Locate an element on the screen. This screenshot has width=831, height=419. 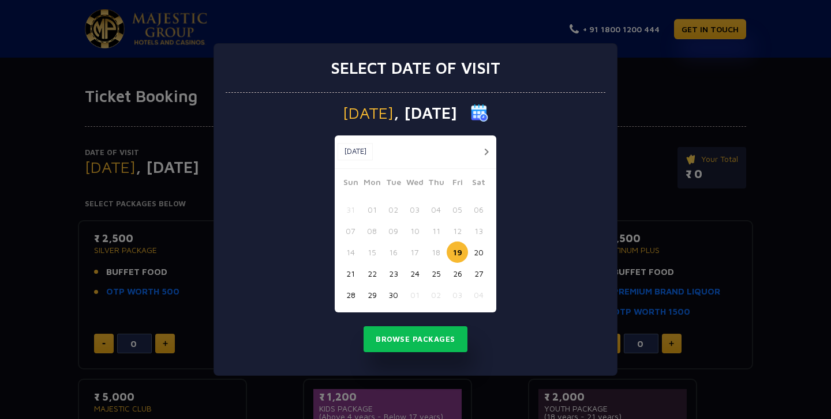
button: 17 is located at coordinates (414, 252).